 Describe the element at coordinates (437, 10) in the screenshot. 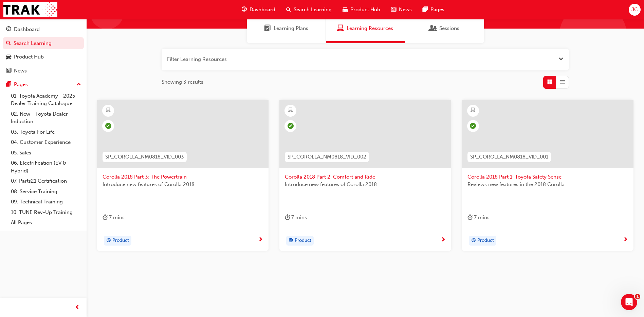

I see `span: Pages` at that location.